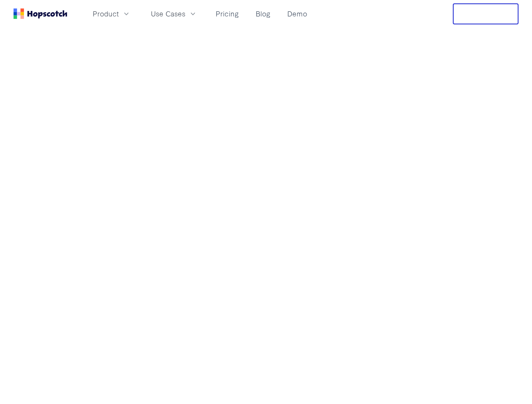  What do you see at coordinates (297, 14) in the screenshot?
I see `a: Demo` at bounding box center [297, 14].